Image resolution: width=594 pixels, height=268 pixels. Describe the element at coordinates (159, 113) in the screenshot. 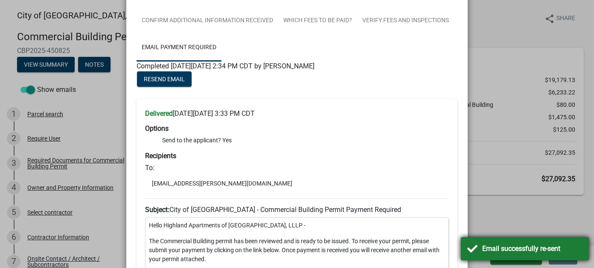

I see `strong: Delivered` at that location.